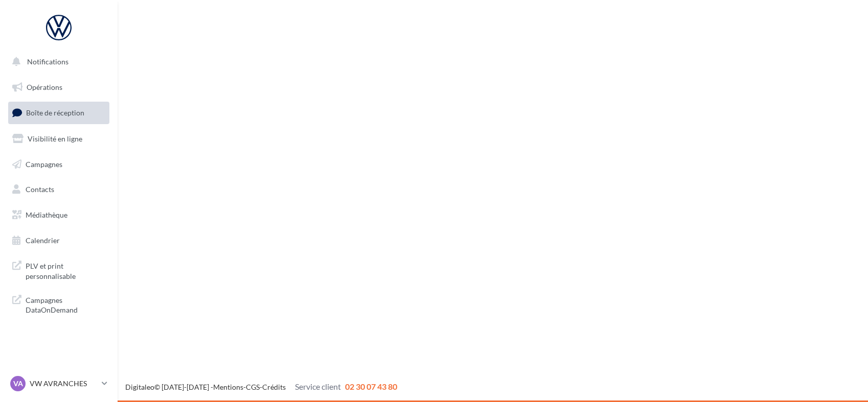 The image size is (868, 402). Describe the element at coordinates (18, 384) in the screenshot. I see `span: VA` at that location.